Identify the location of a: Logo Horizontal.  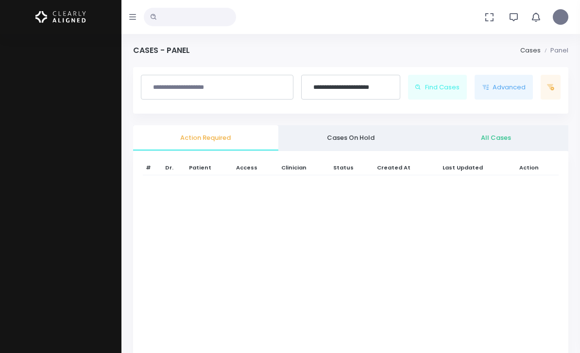
(61, 17).